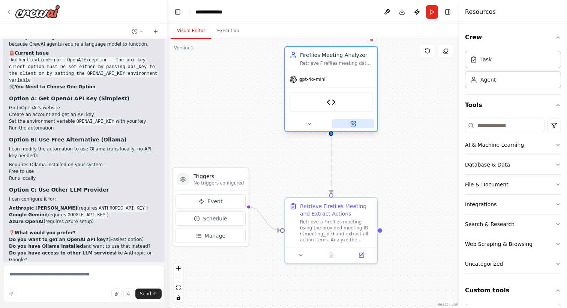 This screenshot has height=308, width=567. Describe the element at coordinates (513, 71) in the screenshot. I see `div: Crew` at that location.